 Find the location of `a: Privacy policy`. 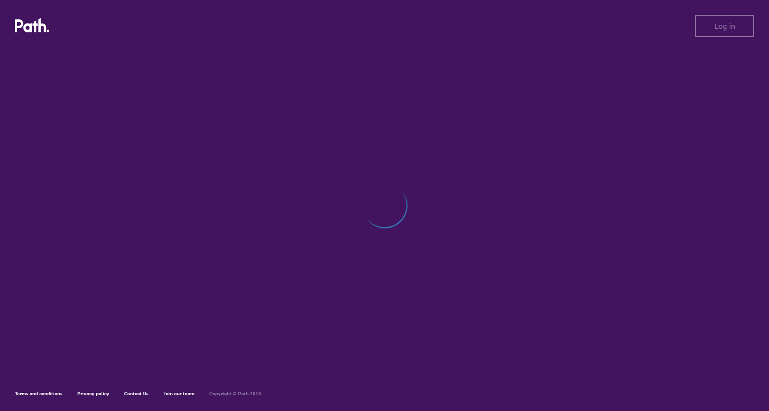

a: Privacy policy is located at coordinates (93, 394).